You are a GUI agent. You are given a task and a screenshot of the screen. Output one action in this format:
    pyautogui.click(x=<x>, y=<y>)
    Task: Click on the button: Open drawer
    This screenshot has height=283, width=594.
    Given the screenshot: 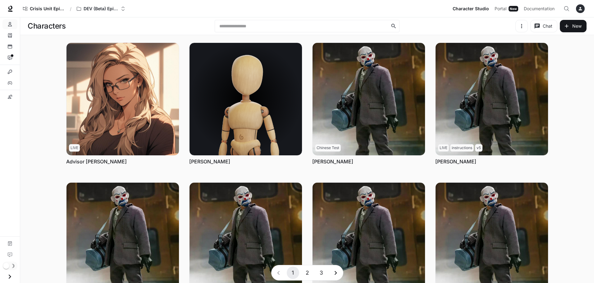 What is the action you would take?
    pyautogui.click(x=10, y=277)
    